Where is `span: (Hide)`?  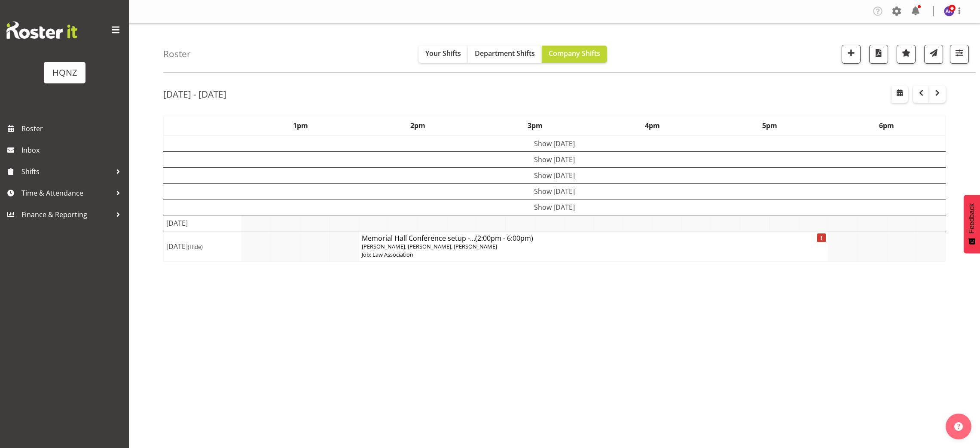 span: (Hide) is located at coordinates (195, 247).